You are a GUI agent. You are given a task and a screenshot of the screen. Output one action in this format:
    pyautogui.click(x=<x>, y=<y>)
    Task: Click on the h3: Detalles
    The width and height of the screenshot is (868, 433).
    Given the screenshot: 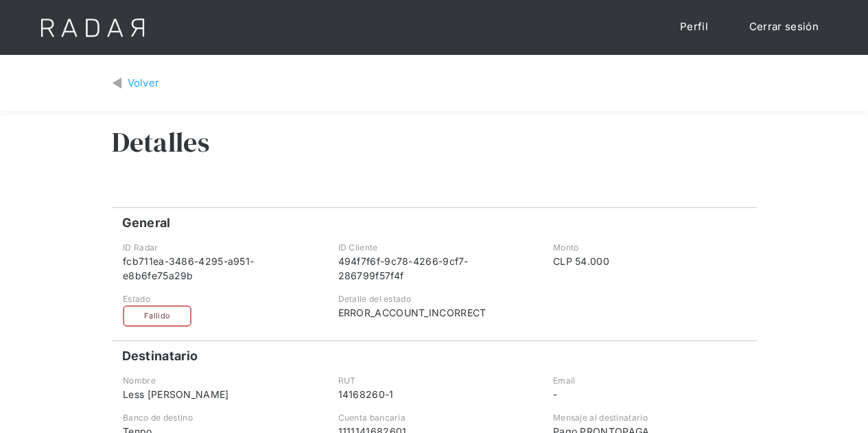 What is the action you would take?
    pyautogui.click(x=160, y=142)
    